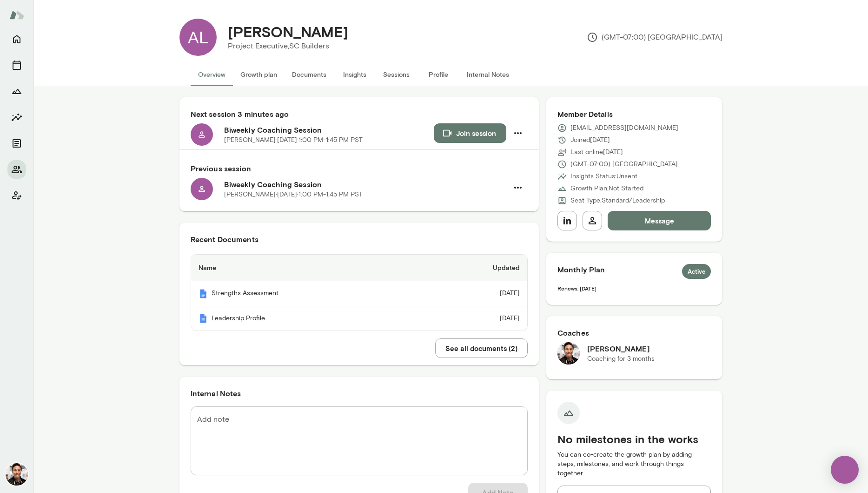  Describe the element at coordinates (360, 393) in the screenshot. I see `h6: Internal Notes` at that location.